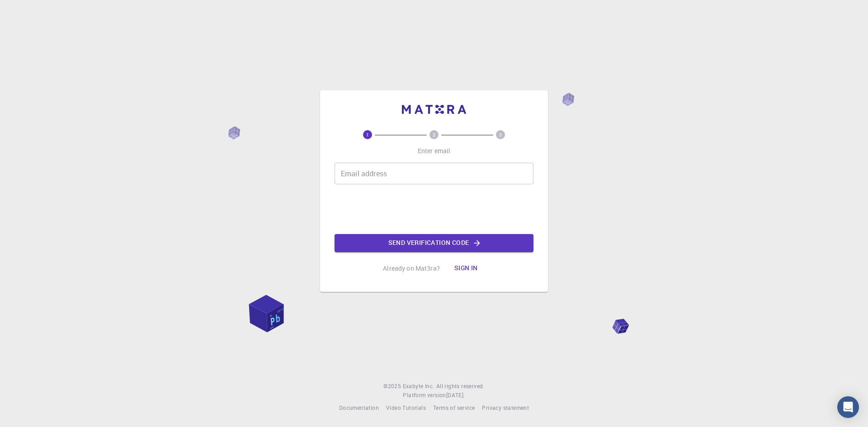 This screenshot has height=427, width=868. Describe the element at coordinates (501, 134) in the screenshot. I see `text: 3` at that location.